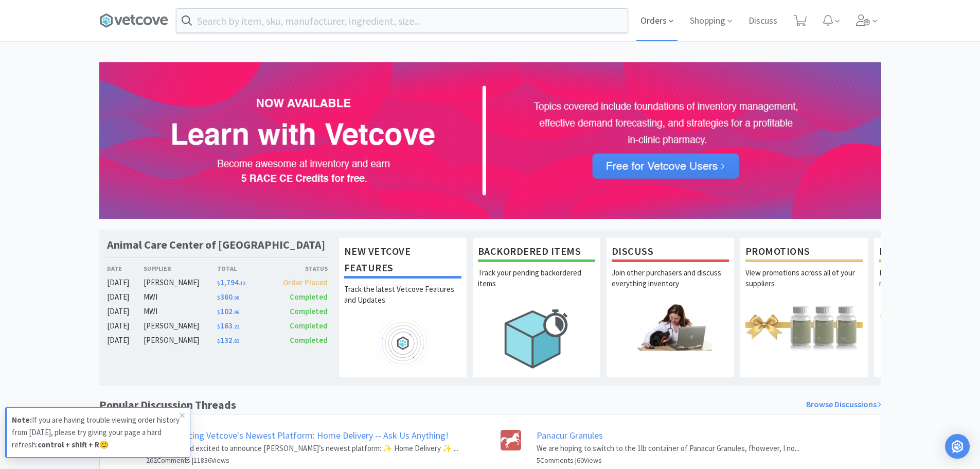 This screenshot has height=469, width=980. What do you see at coordinates (125, 268) in the screenshot?
I see `div: Date` at bounding box center [125, 268].